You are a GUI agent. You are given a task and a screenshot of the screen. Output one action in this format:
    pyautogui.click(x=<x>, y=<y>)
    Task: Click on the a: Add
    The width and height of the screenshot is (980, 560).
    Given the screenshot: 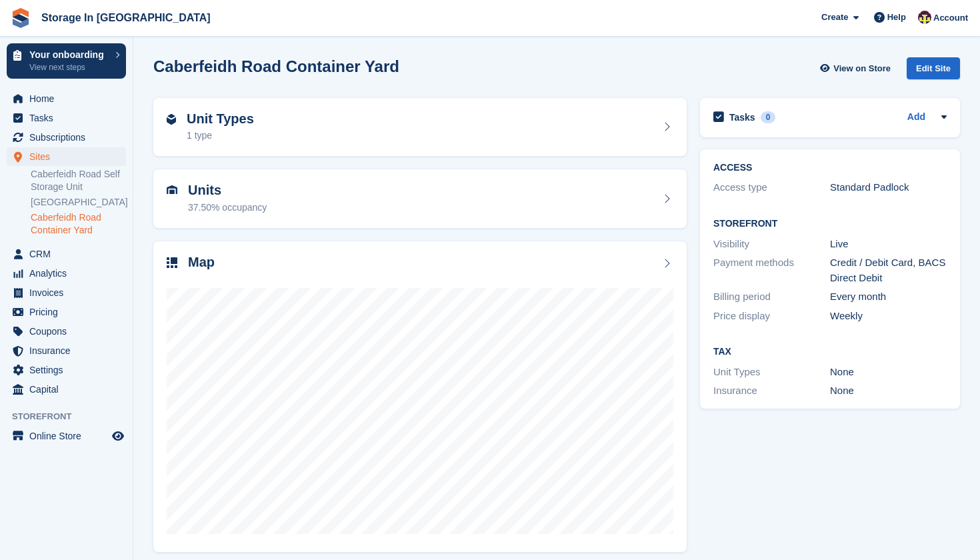 What is the action you would take?
    pyautogui.click(x=916, y=117)
    